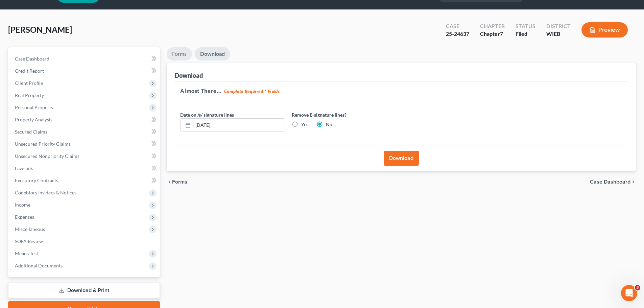  Describe the element at coordinates (84, 156) in the screenshot. I see `a: Unsecured Nonpriority Claims` at that location.